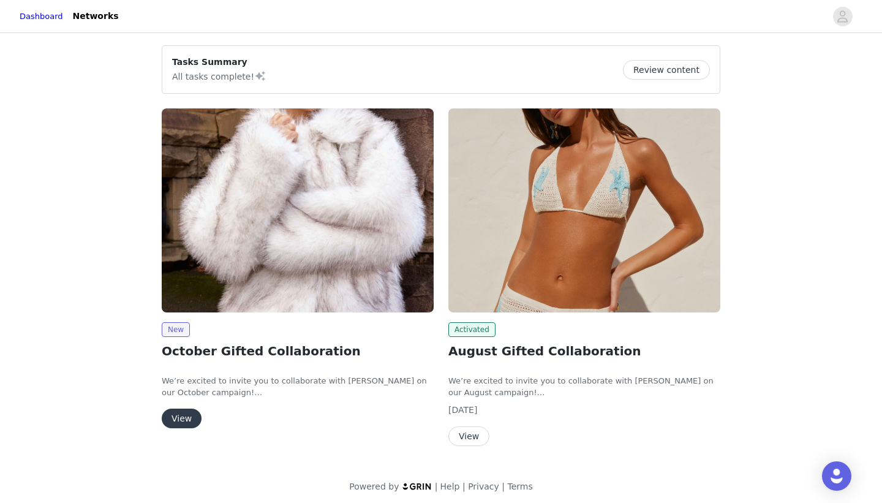 The image size is (882, 503). I want to click on a: Privacy, so click(483, 486).